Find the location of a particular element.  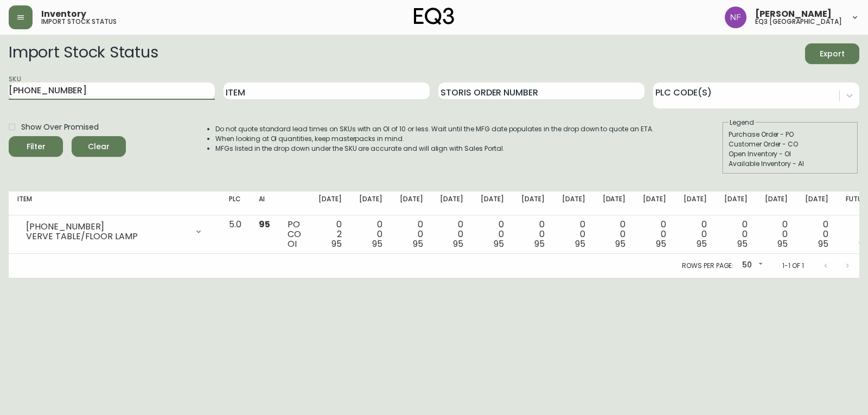

div: Open Inventory - OI is located at coordinates (790, 154).